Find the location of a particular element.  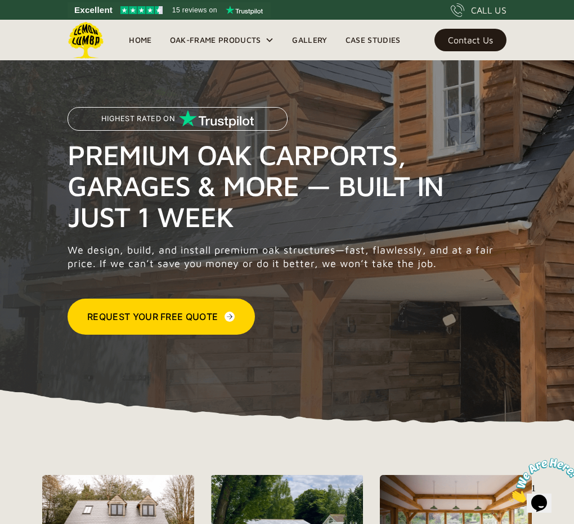

p: We design, build, and install premium oak structures—fast, flawlessly, and at a fair price. If we... is located at coordinates (284, 257).